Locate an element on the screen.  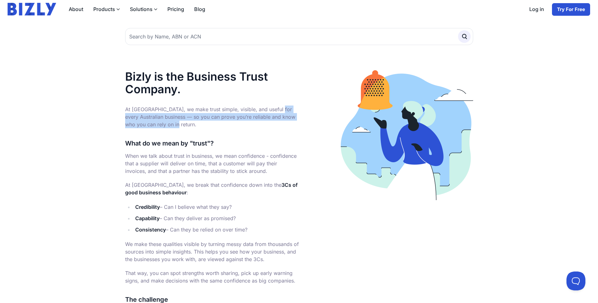
strong: Capability is located at coordinates (147, 218).